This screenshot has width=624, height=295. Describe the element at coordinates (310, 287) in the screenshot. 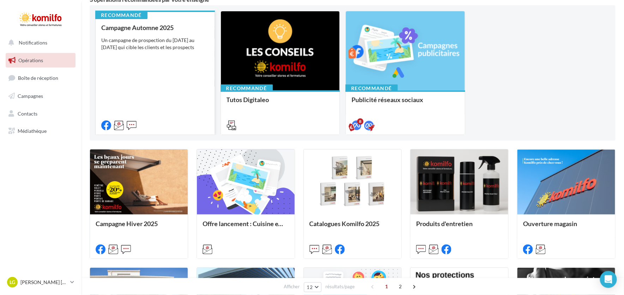

I see `span: 12` at that location.